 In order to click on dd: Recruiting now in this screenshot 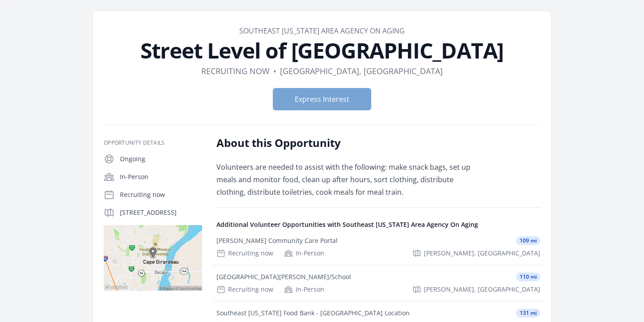, I will do `click(235, 71)`.